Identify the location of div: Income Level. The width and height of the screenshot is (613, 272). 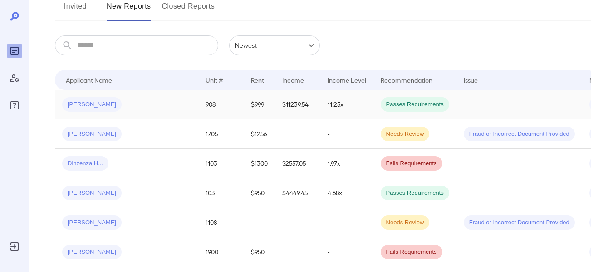
(346, 80).